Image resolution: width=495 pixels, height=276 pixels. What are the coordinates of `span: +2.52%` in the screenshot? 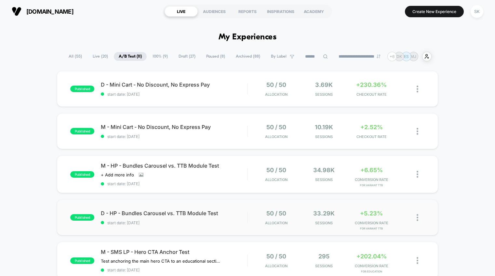 It's located at (371, 127).